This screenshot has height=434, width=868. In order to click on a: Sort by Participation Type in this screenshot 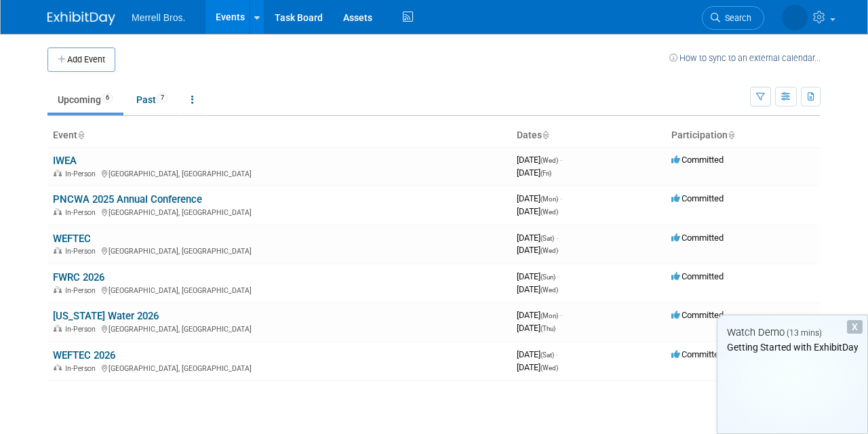, I will do `click(731, 135)`.